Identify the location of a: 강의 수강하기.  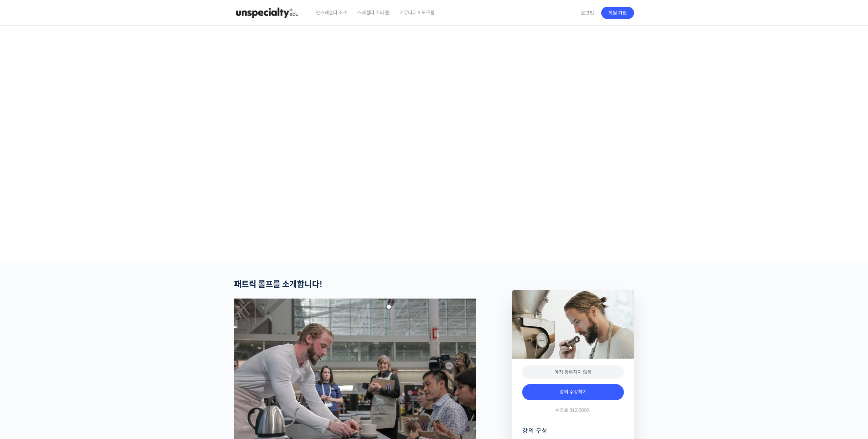
(573, 392).